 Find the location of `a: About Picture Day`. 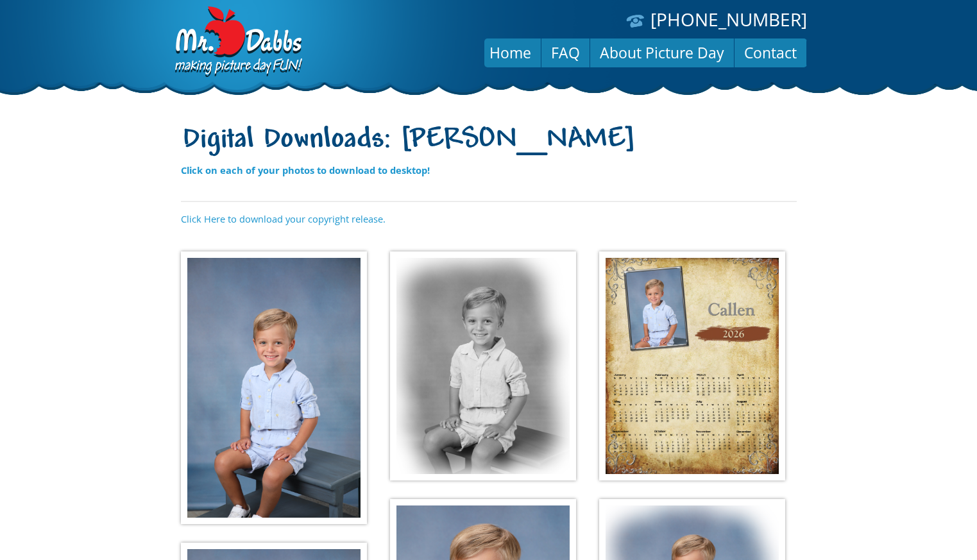

a: About Picture Day is located at coordinates (661, 53).